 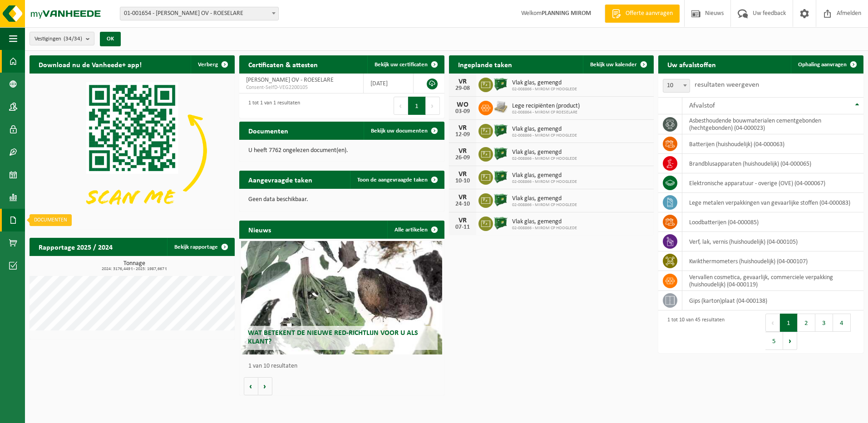 What do you see at coordinates (618, 65) in the screenshot?
I see `a: Bekijk uw kalender` at bounding box center [618, 65].